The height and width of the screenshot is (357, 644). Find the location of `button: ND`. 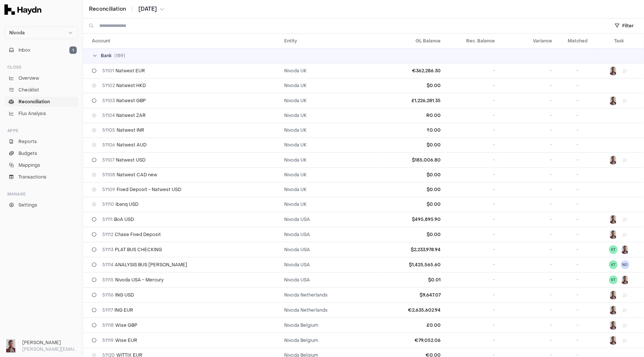

button: ND is located at coordinates (625, 265).